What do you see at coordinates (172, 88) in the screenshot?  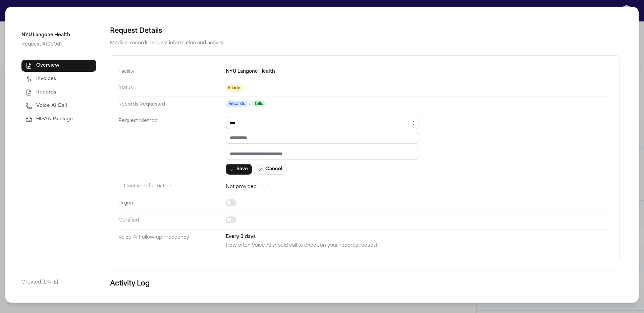 I see `dt: Status` at bounding box center [172, 88].